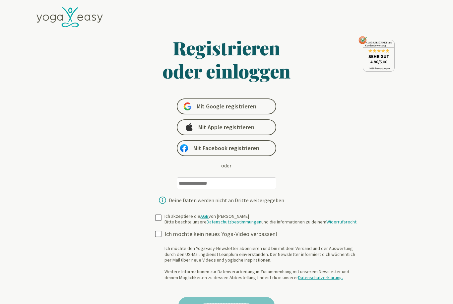 The image size is (453, 304). I want to click on h1: Registrieren oder einloggen, so click(226, 59).